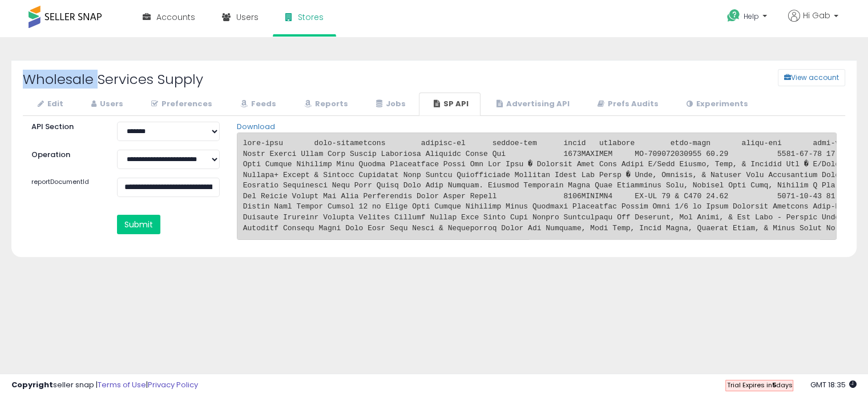  I want to click on pre: lore-ipsu dolo-sitametcons adipisc-el seddoe-tem incid utlabore etdo-magn aliqu-eni admi-ve-quisn..., so click(536, 186).